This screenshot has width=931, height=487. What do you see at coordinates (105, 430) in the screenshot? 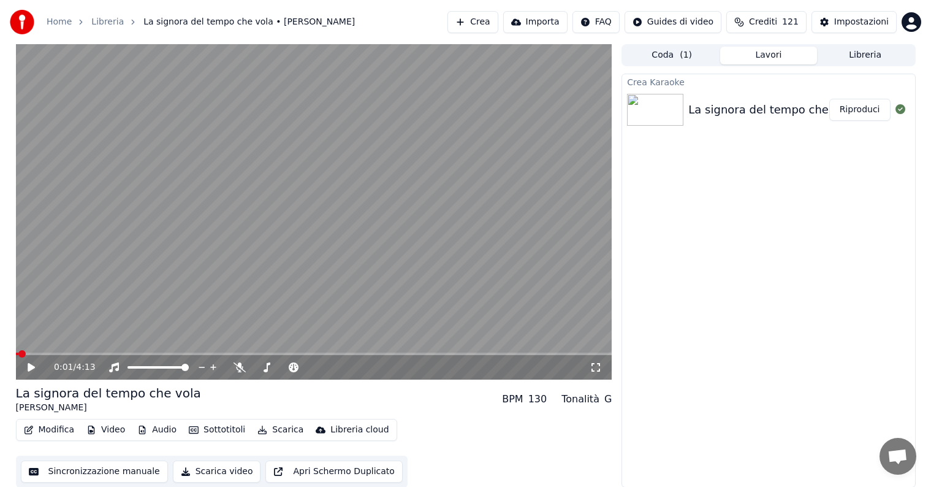
I see `button: Video` at bounding box center [105, 430].